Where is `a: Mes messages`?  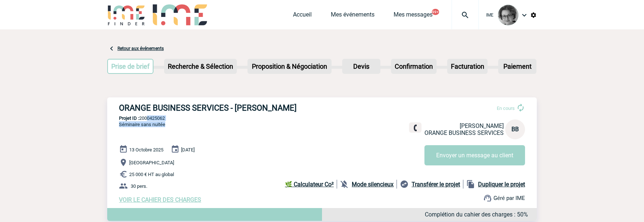
a: Mes messages is located at coordinates (413, 16).